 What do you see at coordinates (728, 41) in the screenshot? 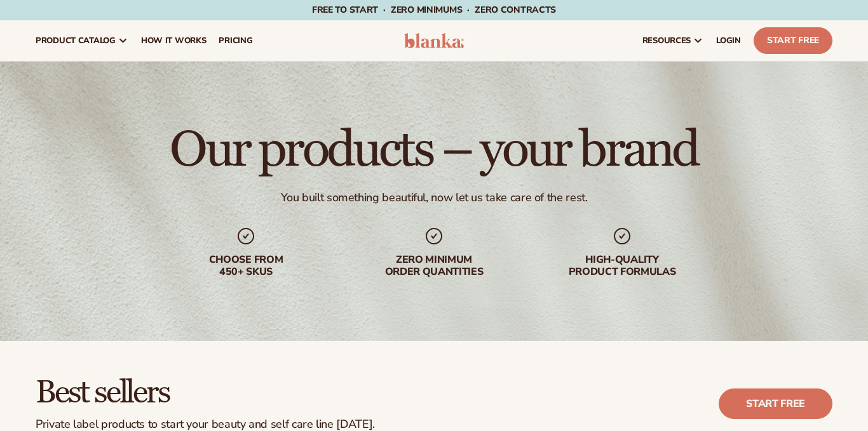
I see `a: LOGIN` at bounding box center [728, 41].